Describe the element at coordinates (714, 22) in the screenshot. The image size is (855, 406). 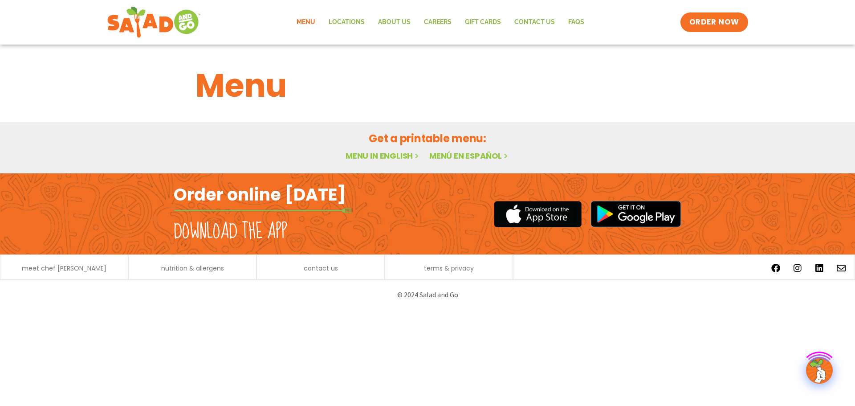
I see `a: ORDER NOW` at that location.